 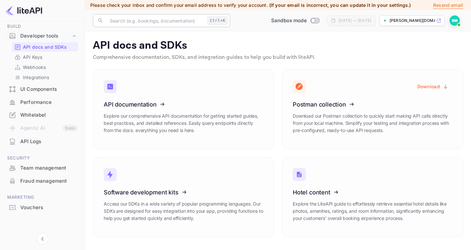 What do you see at coordinates (179, 5) in the screenshot?
I see `span: Please check your inbox and confirm your email address to verify your account.` at bounding box center [179, 5].